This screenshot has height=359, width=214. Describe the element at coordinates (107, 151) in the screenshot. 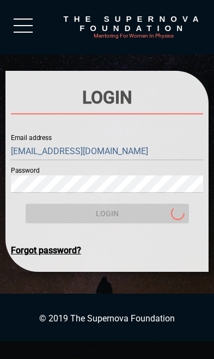

I see `input: Email address` at that location.